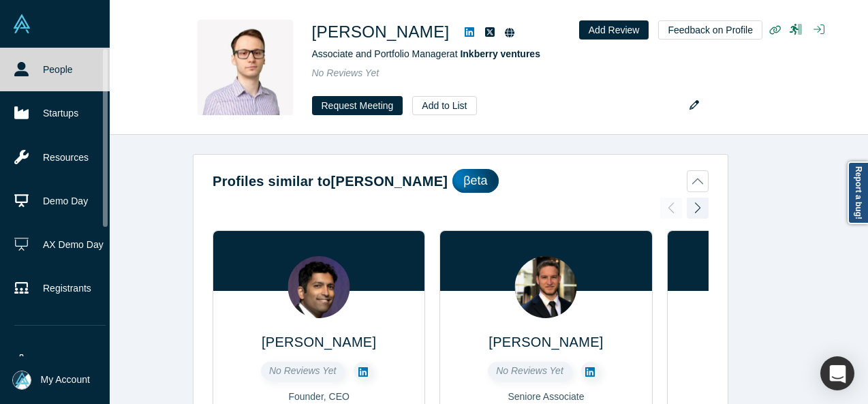  I want to click on span: Founder, CEO, so click(319, 397).